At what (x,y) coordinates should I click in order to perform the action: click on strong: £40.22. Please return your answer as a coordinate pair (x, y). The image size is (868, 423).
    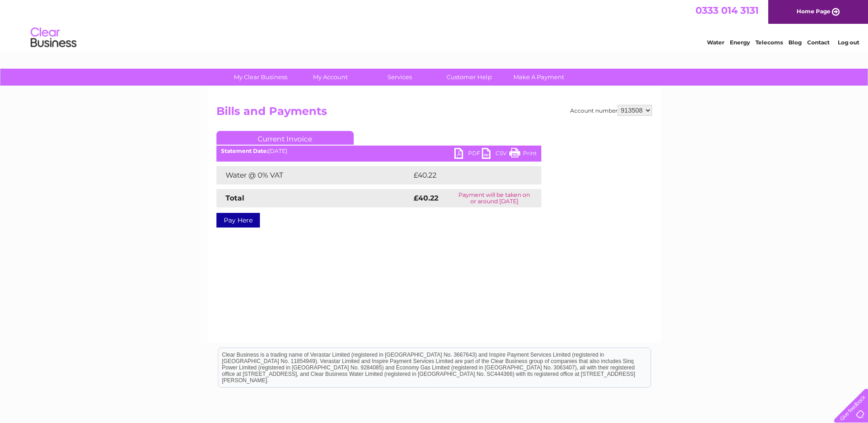
    Looking at the image, I should click on (426, 198).